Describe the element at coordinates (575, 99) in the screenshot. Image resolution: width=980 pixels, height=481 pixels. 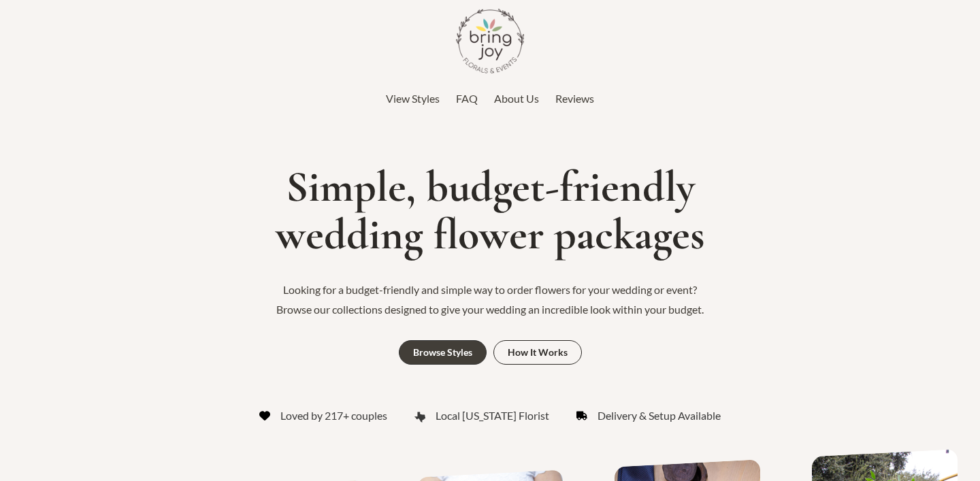
I see `a: Reviews` at that location.